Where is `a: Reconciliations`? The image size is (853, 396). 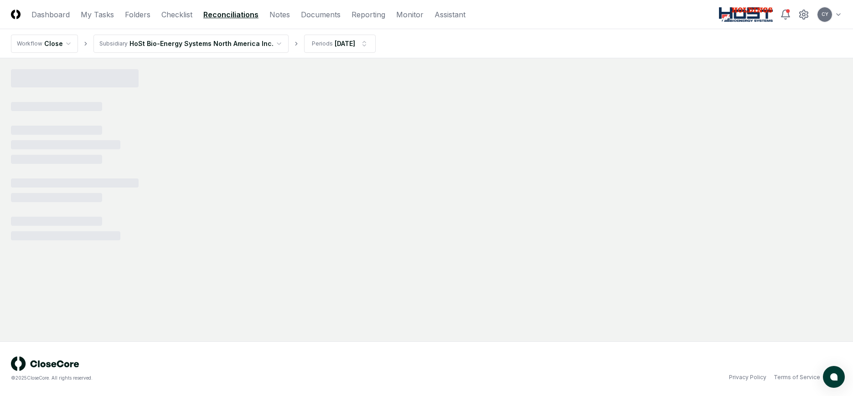 a: Reconciliations is located at coordinates (231, 15).